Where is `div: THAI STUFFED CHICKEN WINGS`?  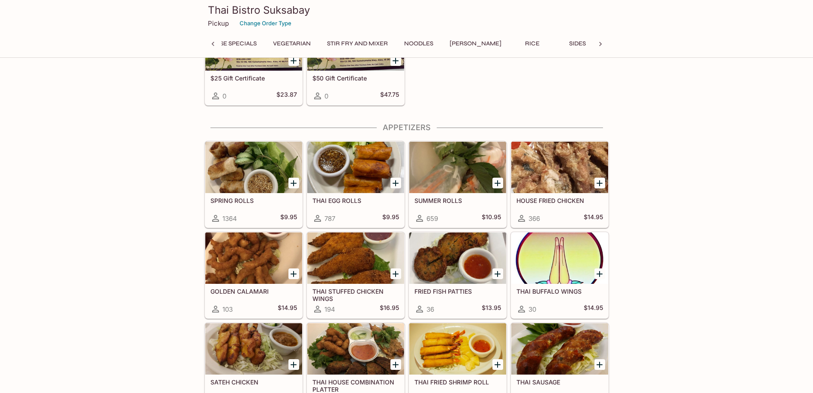 div: THAI STUFFED CHICKEN WINGS is located at coordinates (356, 258).